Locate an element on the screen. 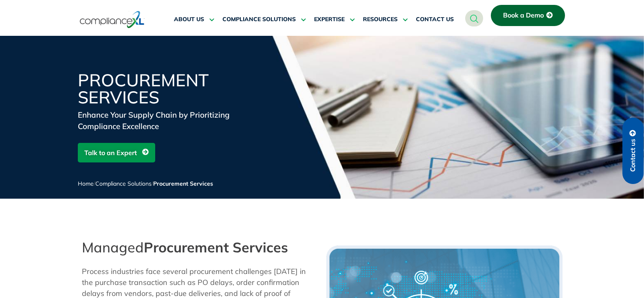  a: ABOUT US is located at coordinates (194, 20).